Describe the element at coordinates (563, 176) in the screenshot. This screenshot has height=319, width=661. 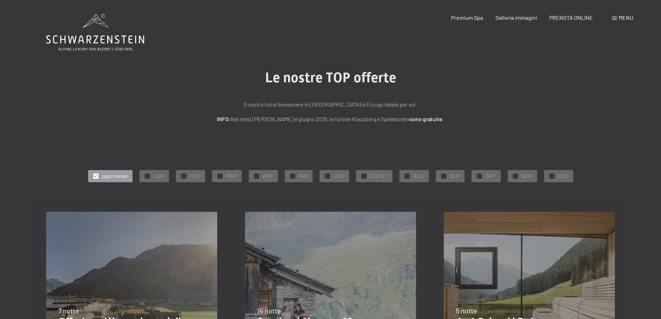
I see `span: DEZ` at that location.